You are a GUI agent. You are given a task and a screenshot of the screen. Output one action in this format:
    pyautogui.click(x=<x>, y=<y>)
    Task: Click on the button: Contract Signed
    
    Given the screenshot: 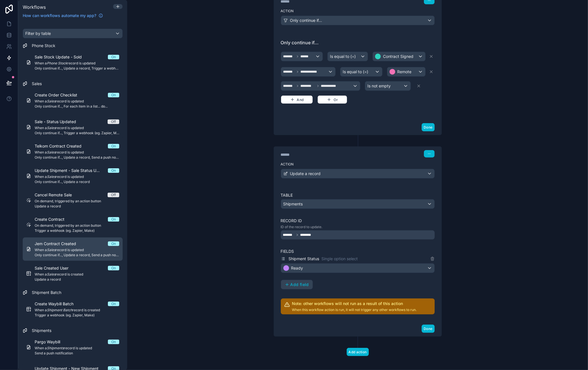 What is the action you would take?
    pyautogui.click(x=399, y=56)
    